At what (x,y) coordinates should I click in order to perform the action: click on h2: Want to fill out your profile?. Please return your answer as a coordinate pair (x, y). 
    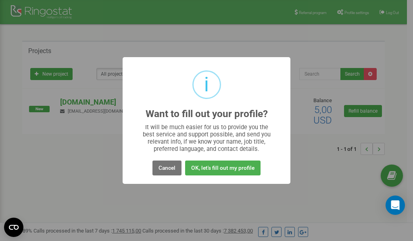
    Looking at the image, I should click on (206, 114).